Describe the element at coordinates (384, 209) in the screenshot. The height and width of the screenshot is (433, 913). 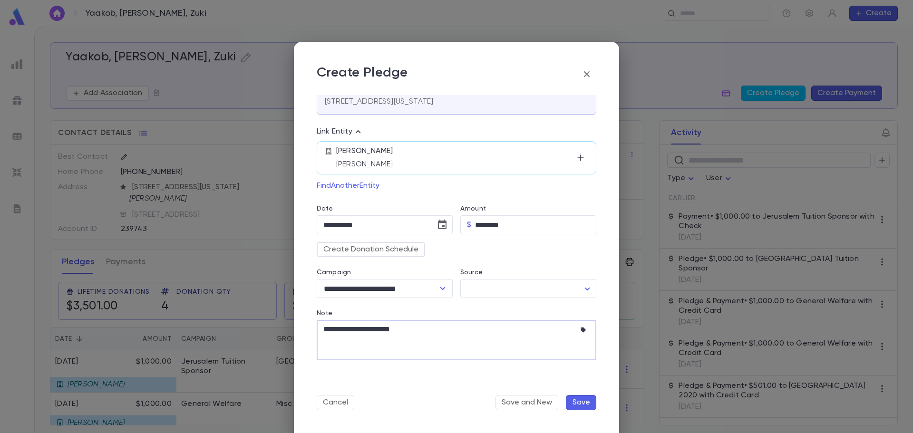
I see `label: Date` at that location.